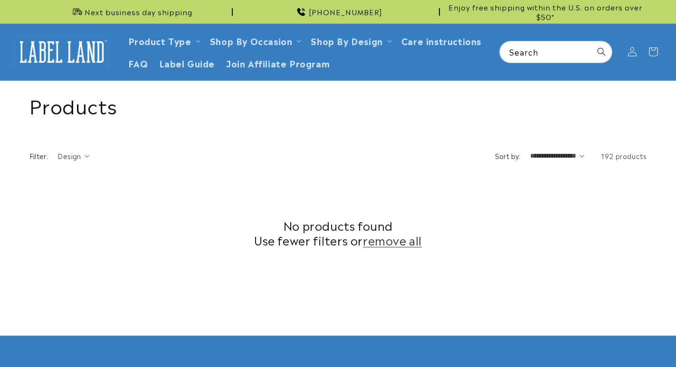  I want to click on span: Care instructions, so click(441, 40).